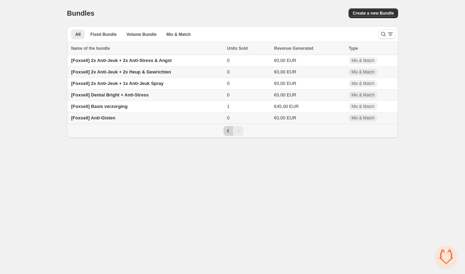  I want to click on span: [Foxsell] 2x Anti-Jeuk + 1x Anti-Jeuk Spray, so click(117, 83).